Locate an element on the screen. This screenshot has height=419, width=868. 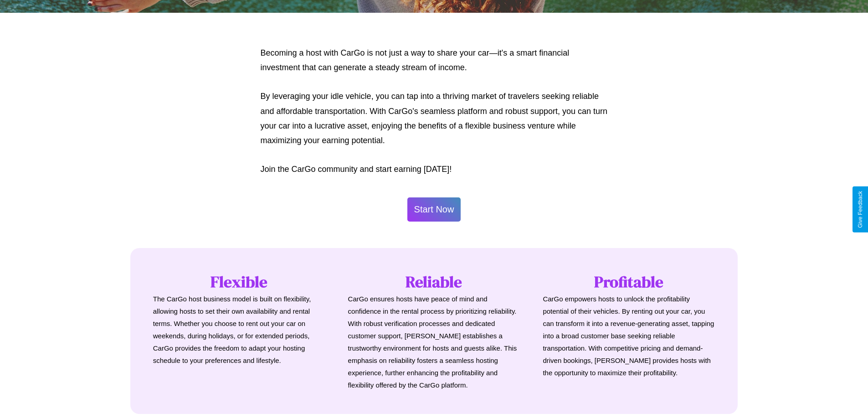
p: CarGo empowers hosts to unlock the profitability potential of their vehicles. By renting out your... is located at coordinates (629, 336).